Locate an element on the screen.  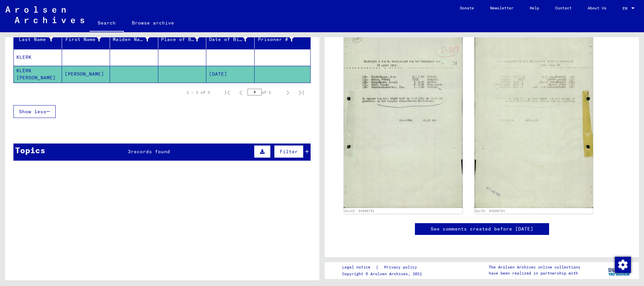
button: Filter is located at coordinates (289, 152).